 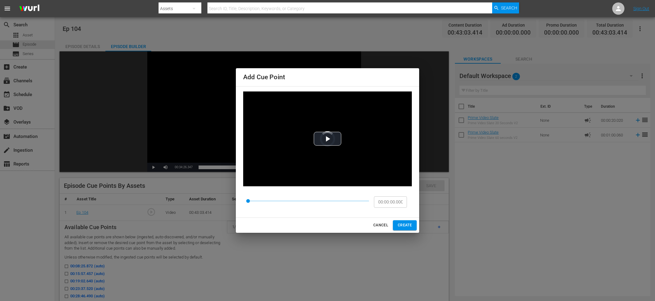 What do you see at coordinates (405, 225) in the screenshot?
I see `button: CREATE` at bounding box center [405, 225].